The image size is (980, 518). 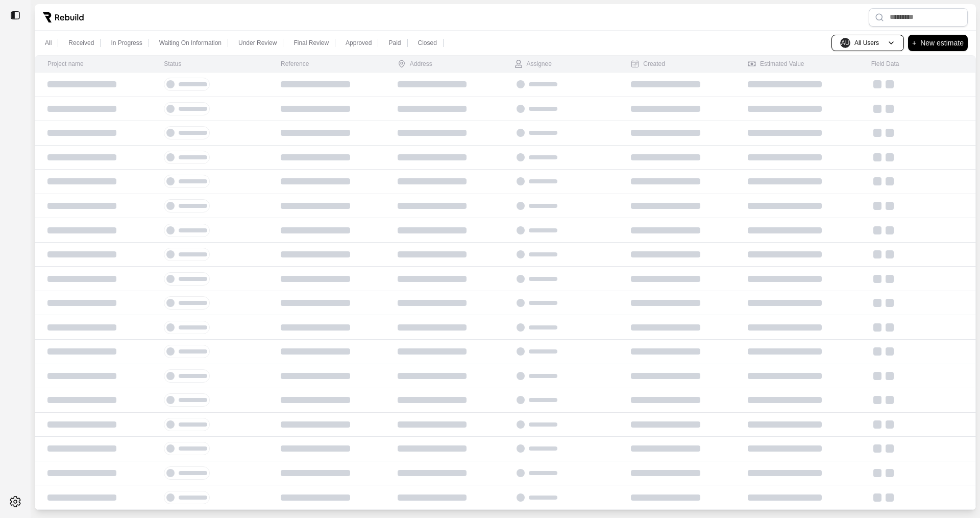 What do you see at coordinates (868, 43) in the screenshot?
I see `button: AUAll Users` at bounding box center [868, 43].